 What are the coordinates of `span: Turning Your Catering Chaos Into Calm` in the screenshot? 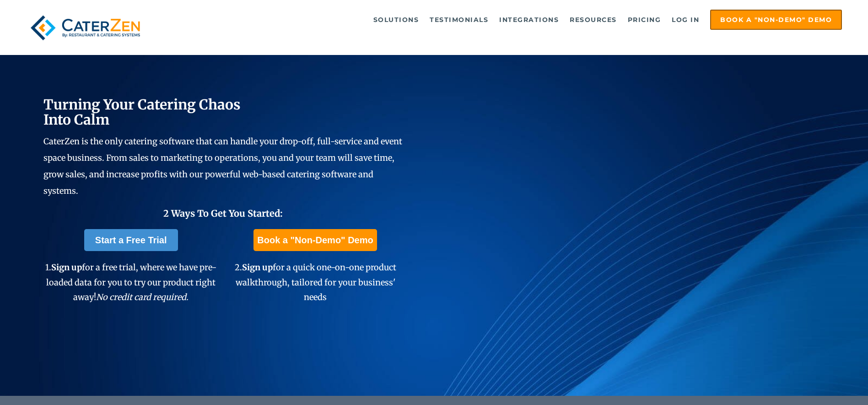 It's located at (142, 111).